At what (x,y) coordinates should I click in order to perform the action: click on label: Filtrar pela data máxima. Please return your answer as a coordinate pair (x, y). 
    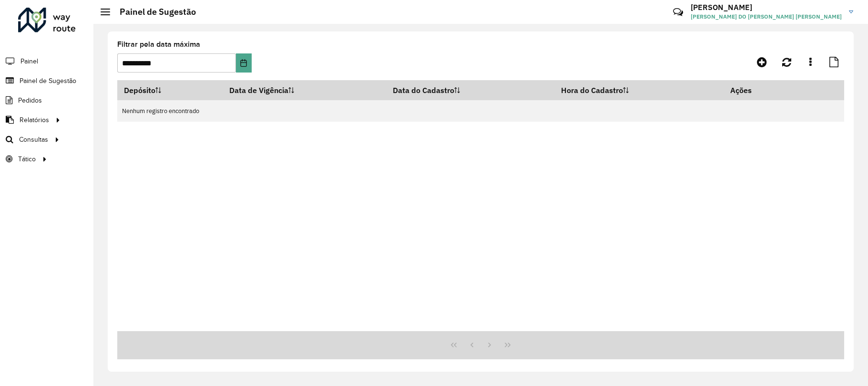
    Looking at the image, I should click on (159, 44).